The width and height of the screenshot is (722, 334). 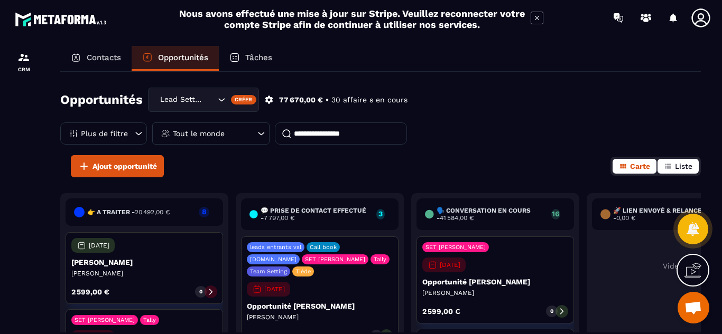 What do you see at coordinates (210, 100) in the screenshot?
I see `input: Search for option` at bounding box center [210, 100].